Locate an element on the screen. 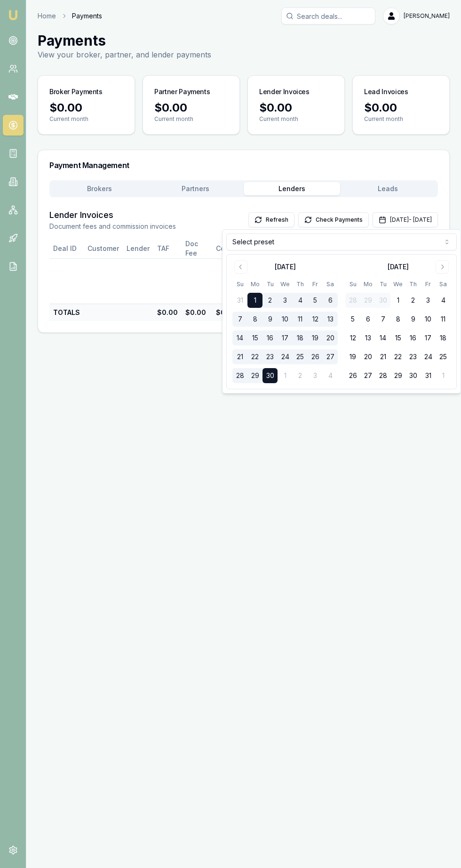 The height and width of the screenshot is (868, 461). button: 16 is located at coordinates (270, 338).